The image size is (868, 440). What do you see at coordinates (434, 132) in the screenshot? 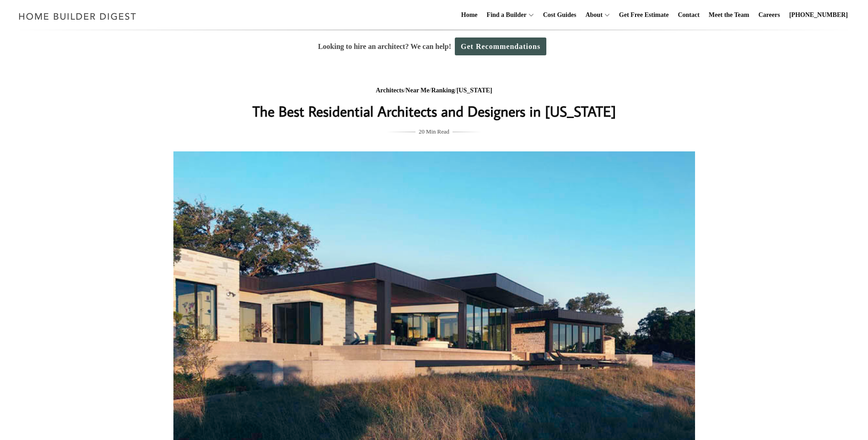
I see `span: 20 Min Read` at bounding box center [434, 132].